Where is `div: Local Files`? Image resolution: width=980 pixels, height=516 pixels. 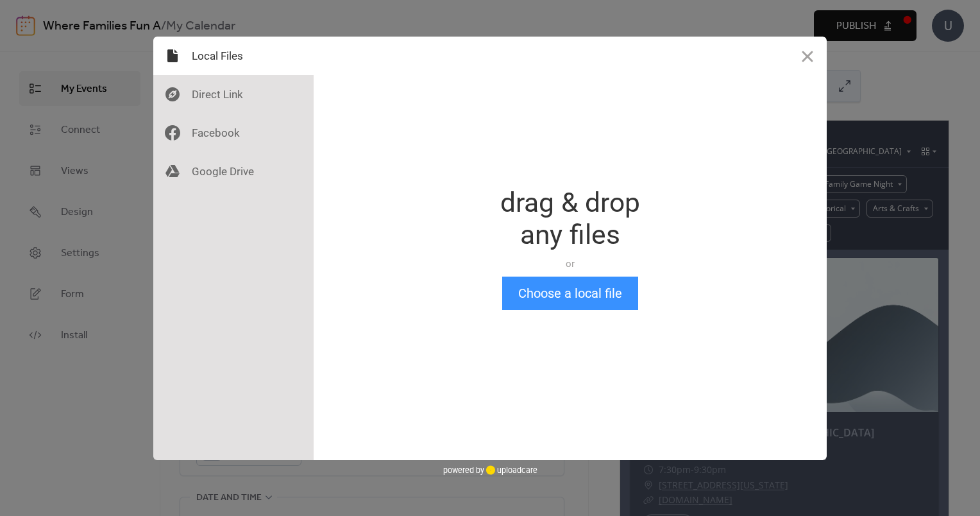 div: Local Files is located at coordinates (234, 56).